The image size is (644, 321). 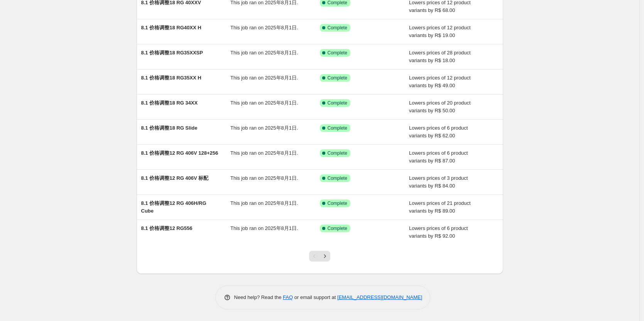 I want to click on span: 8.1 价格调整12 RG 406V 标配, so click(x=175, y=178).